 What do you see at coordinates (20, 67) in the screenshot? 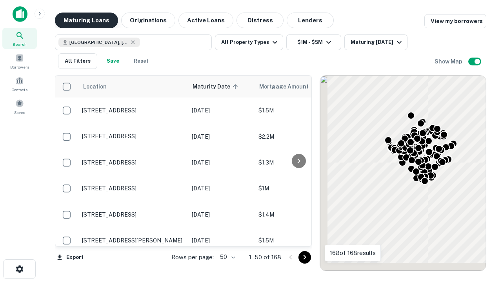
I see `span: Borrowers` at bounding box center [20, 67].